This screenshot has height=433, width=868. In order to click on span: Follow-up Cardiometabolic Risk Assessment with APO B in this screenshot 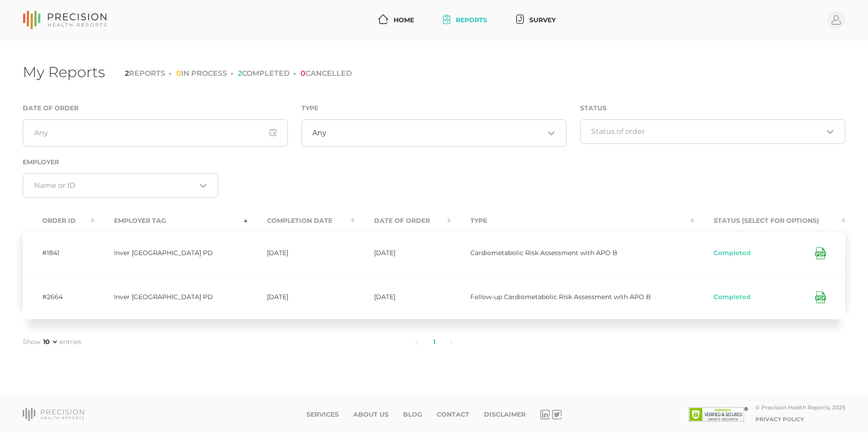, I will do `click(560, 296)`.